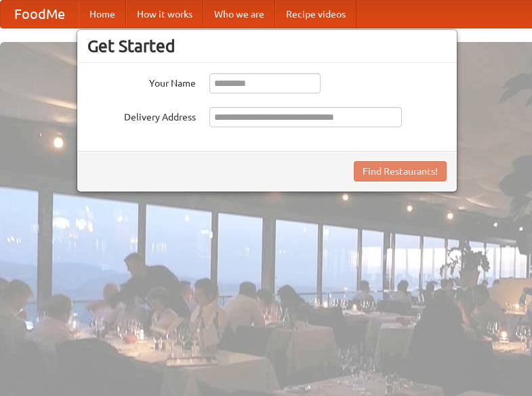 The image size is (532, 396). What do you see at coordinates (239, 14) in the screenshot?
I see `a: Who we are` at bounding box center [239, 14].